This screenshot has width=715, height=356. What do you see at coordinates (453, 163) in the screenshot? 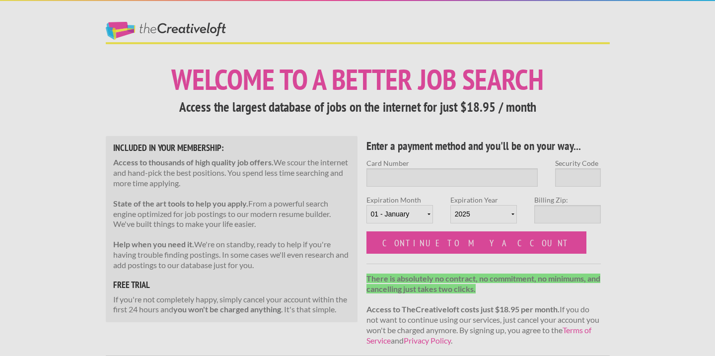
I see `label: Card Number` at bounding box center [453, 163].